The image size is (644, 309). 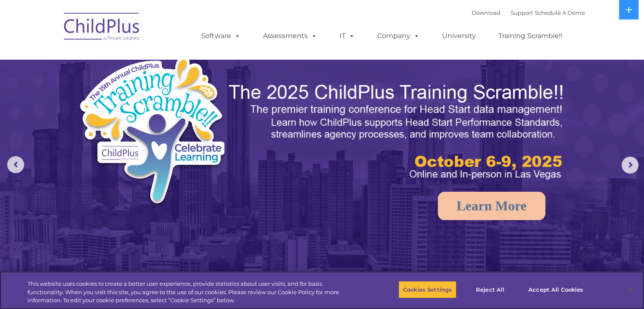 What do you see at coordinates (530, 36) in the screenshot?
I see `a: Training Scramble!!` at bounding box center [530, 36].